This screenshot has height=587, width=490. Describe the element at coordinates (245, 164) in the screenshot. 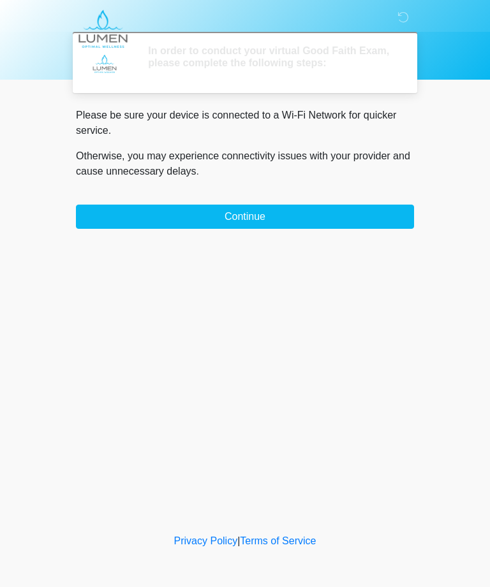

I see `p: Otherwise, you may experience connectivity issues with your provider and cause unnecessary delays` at that location.